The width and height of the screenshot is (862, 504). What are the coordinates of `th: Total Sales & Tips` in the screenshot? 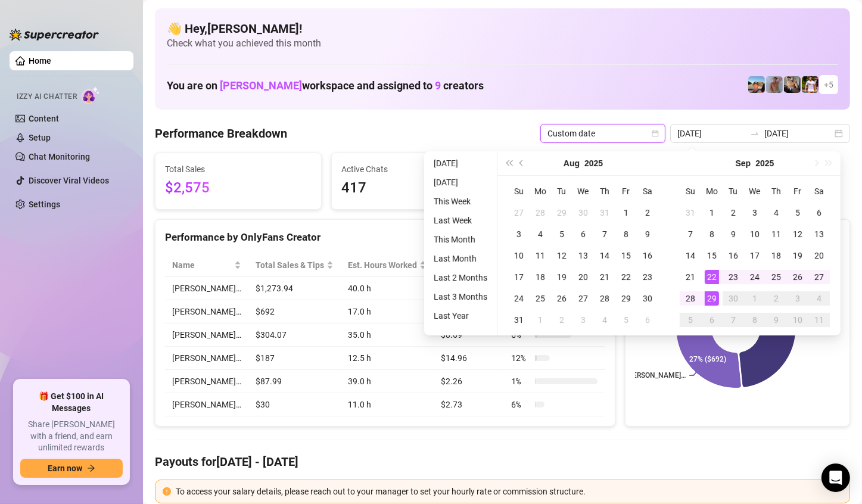 It's located at (294, 265).